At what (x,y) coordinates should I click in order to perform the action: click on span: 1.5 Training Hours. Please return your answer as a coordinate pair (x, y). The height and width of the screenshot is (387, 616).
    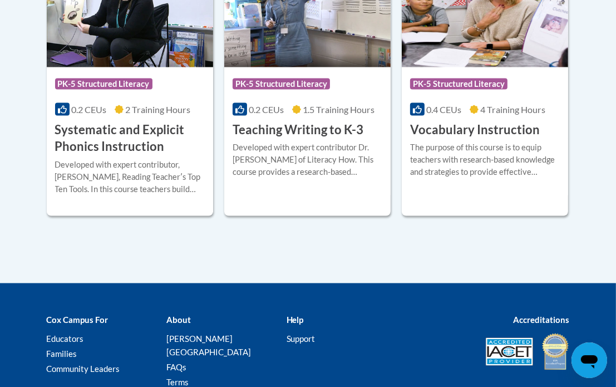
    Looking at the image, I should click on (338, 109).